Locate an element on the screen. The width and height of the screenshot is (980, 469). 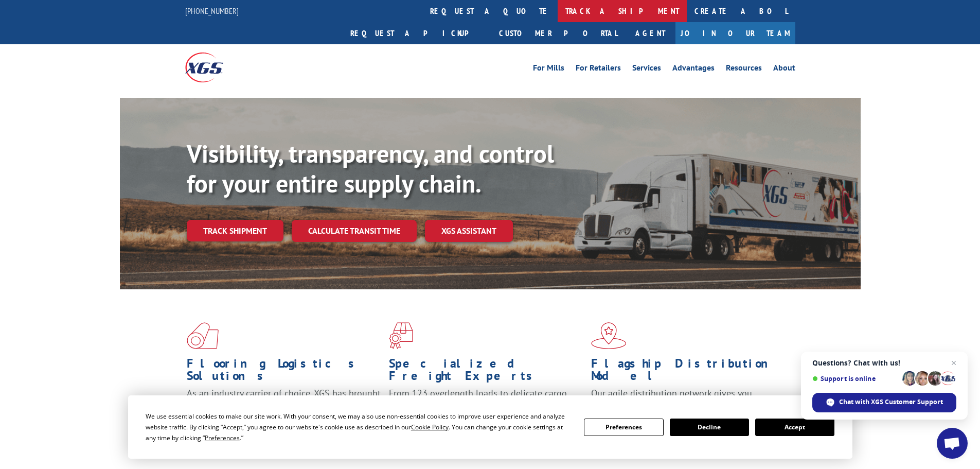
a: XGS ASSISTANT is located at coordinates (469, 231).